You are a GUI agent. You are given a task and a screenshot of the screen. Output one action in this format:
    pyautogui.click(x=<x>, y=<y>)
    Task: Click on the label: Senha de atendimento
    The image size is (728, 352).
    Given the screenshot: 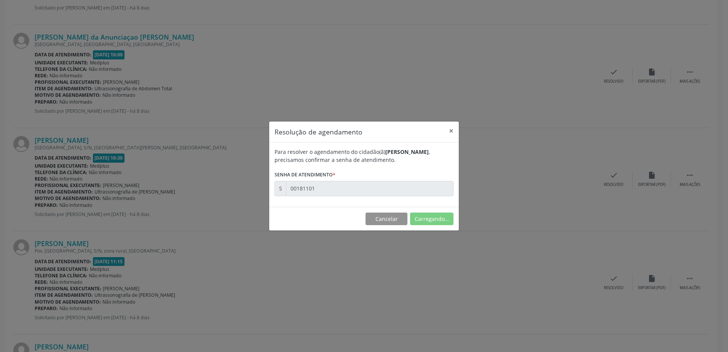 What is the action you would take?
    pyautogui.click(x=305, y=175)
    